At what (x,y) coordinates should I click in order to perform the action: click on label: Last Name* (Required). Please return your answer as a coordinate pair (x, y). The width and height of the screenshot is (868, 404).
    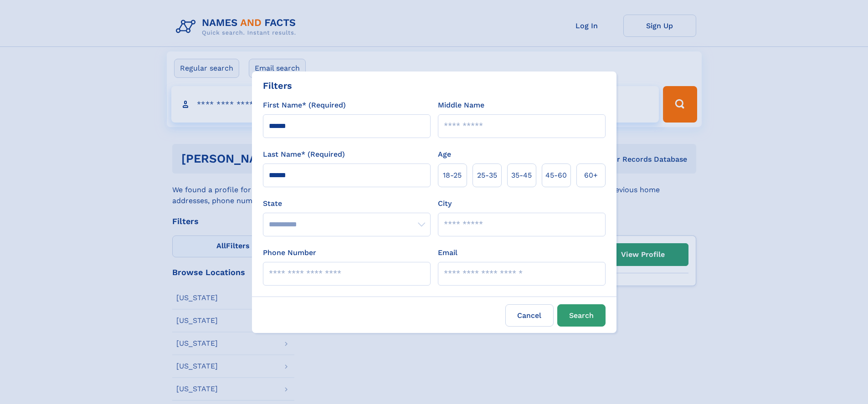
    Looking at the image, I should click on (304, 154).